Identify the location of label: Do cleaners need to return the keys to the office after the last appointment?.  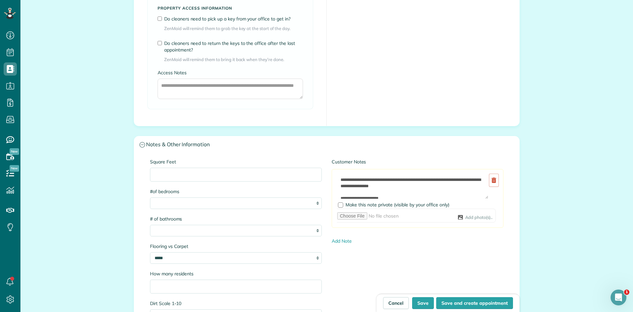
(233, 46).